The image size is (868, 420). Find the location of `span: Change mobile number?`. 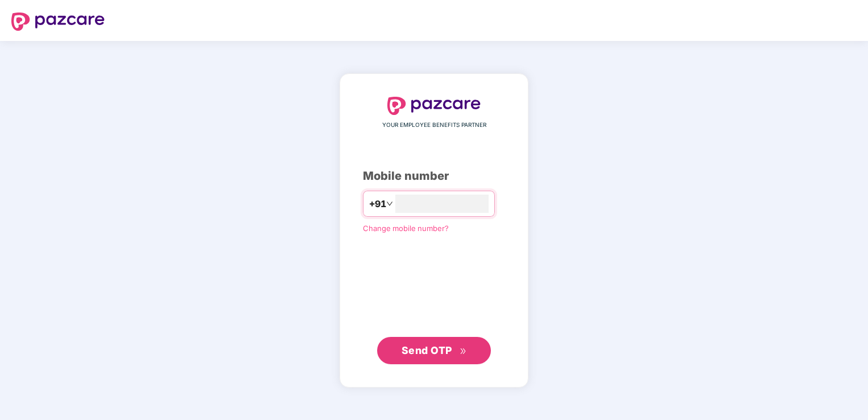

span: Change mobile number? is located at coordinates (405, 228).